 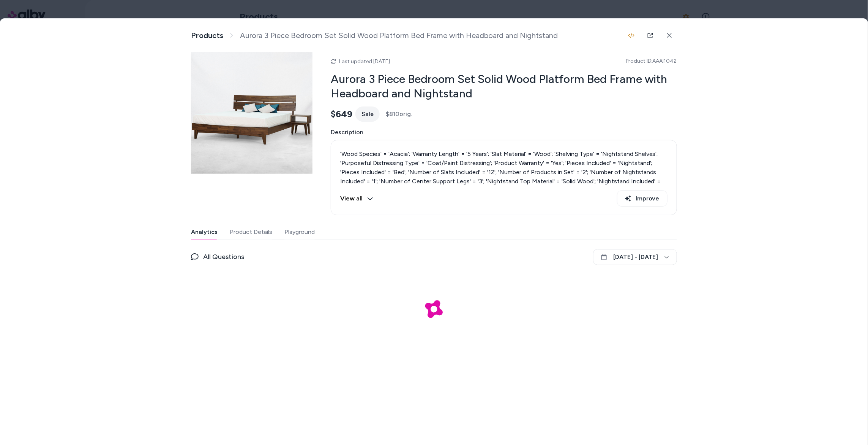 What do you see at coordinates (224, 256) in the screenshot?
I see `span: All Questions` at bounding box center [224, 256].